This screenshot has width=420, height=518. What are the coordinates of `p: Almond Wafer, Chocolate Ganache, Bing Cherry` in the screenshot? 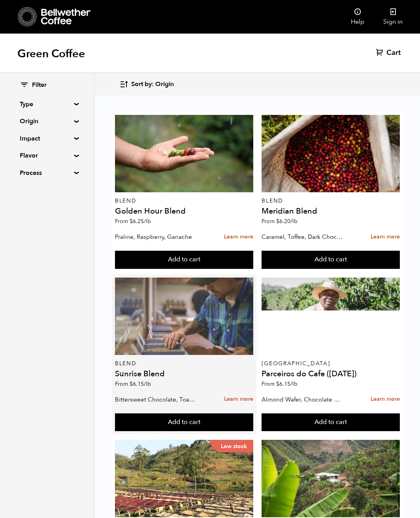 It's located at (303, 400).